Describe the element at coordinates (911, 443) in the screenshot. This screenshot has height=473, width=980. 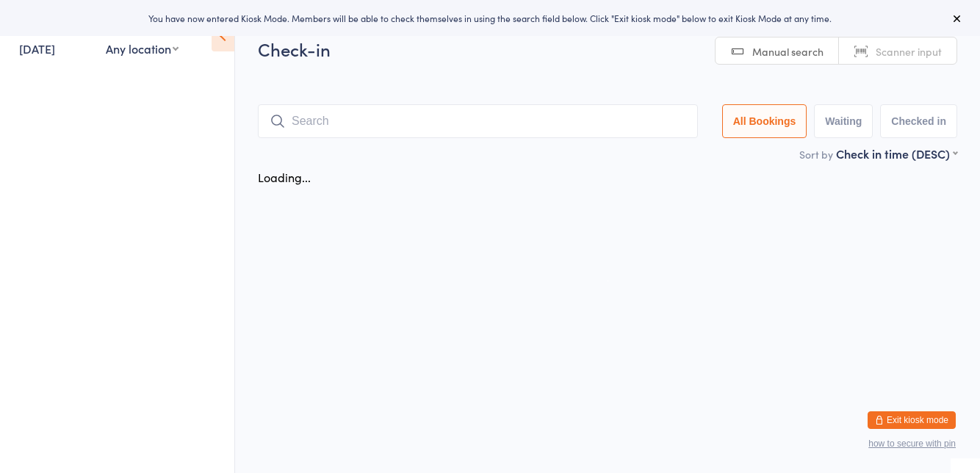
I see `button: how to secure with pin` at that location.